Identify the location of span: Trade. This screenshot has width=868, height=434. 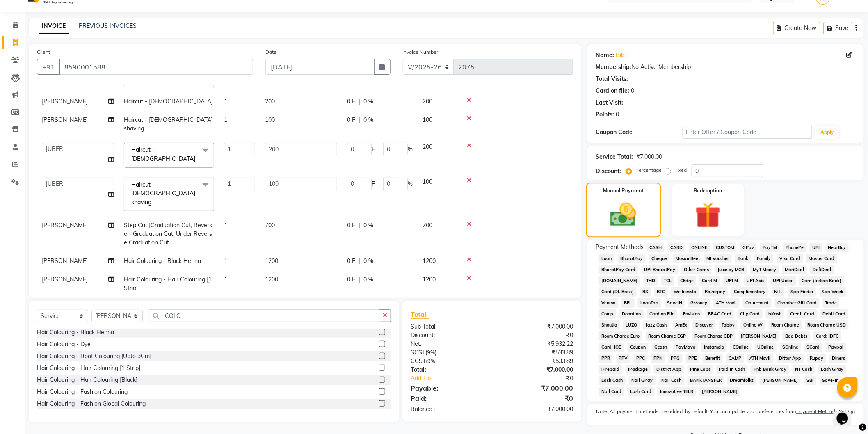
(831, 303).